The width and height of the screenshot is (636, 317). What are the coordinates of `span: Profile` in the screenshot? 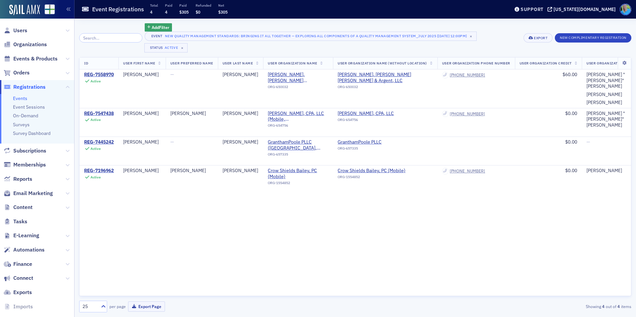 It's located at (626, 9).